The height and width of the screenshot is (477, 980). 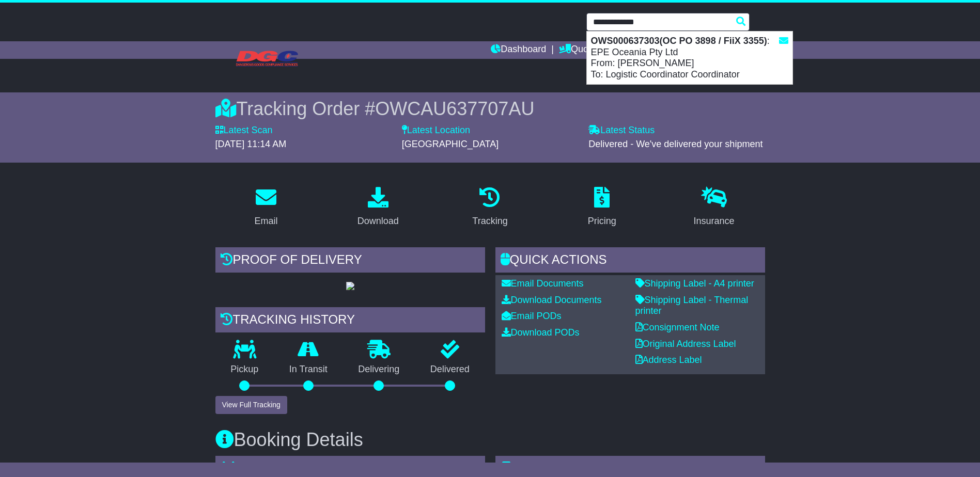 What do you see at coordinates (490, 221) in the screenshot?
I see `div: Tracking` at bounding box center [490, 221].